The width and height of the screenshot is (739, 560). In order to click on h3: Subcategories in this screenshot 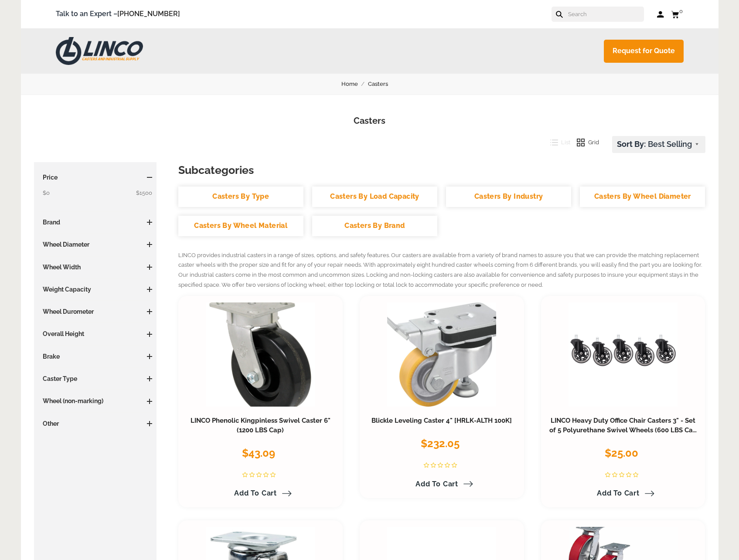, I will do `click(441, 170)`.